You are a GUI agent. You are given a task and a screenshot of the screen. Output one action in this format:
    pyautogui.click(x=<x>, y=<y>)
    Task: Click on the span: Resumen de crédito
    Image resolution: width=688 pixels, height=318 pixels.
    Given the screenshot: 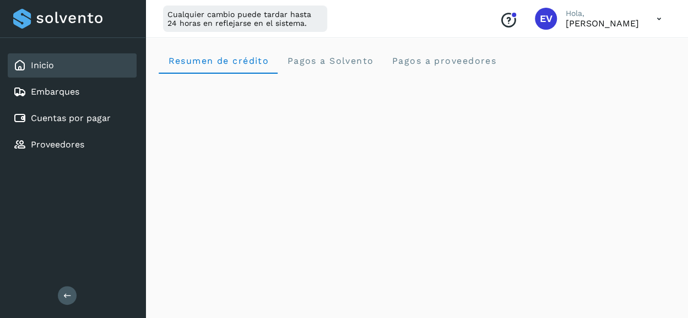 What is the action you would take?
    pyautogui.click(x=218, y=61)
    